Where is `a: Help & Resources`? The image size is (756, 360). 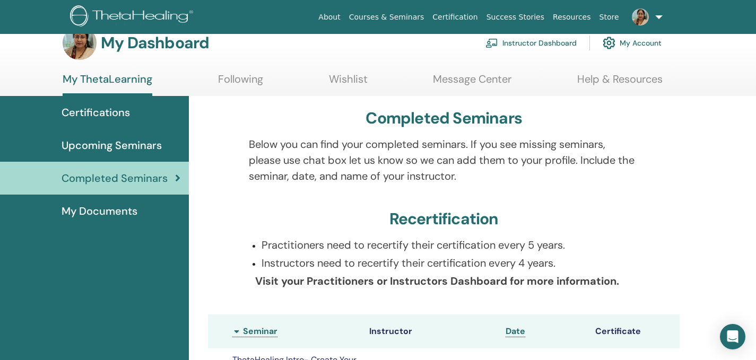
a: Help & Resources is located at coordinates (620, 83).